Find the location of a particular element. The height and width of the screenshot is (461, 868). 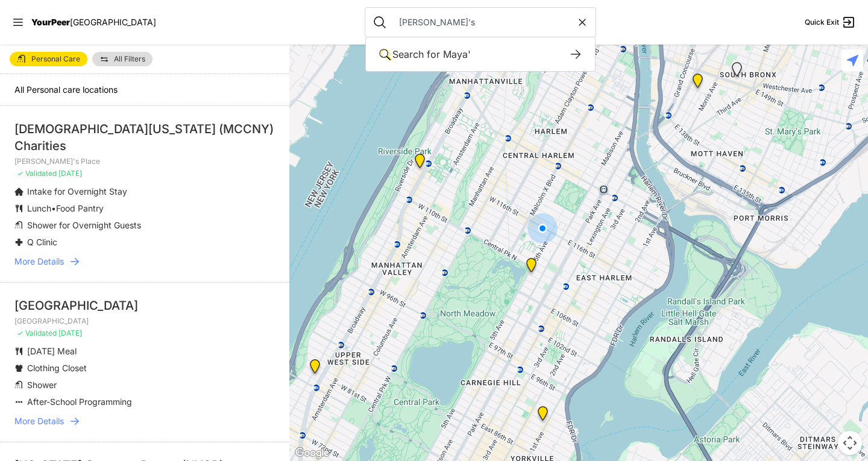

span: YourPeer is located at coordinates (51, 22).